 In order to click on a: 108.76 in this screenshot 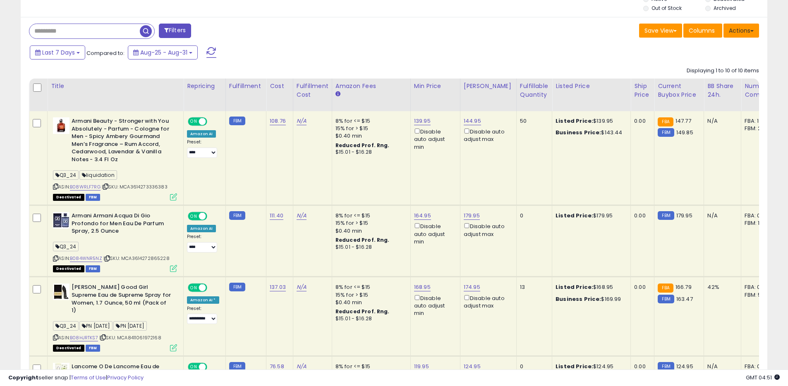, I will do `click(278, 121)`.